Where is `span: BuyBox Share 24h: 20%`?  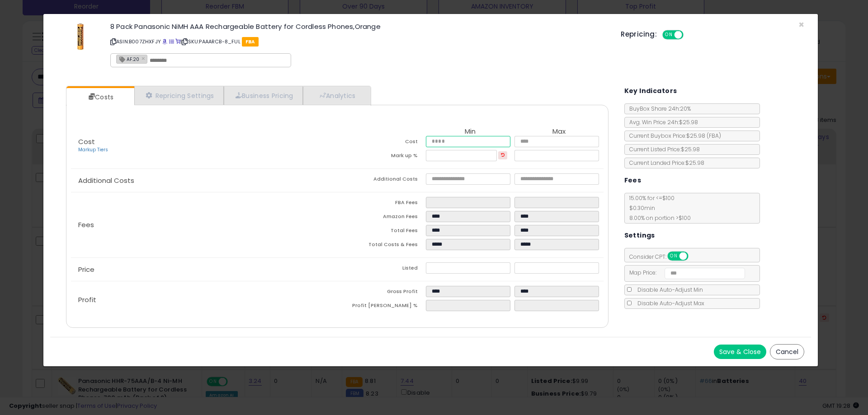
span: BuyBox Share 24h: 20% is located at coordinates (657, 108).